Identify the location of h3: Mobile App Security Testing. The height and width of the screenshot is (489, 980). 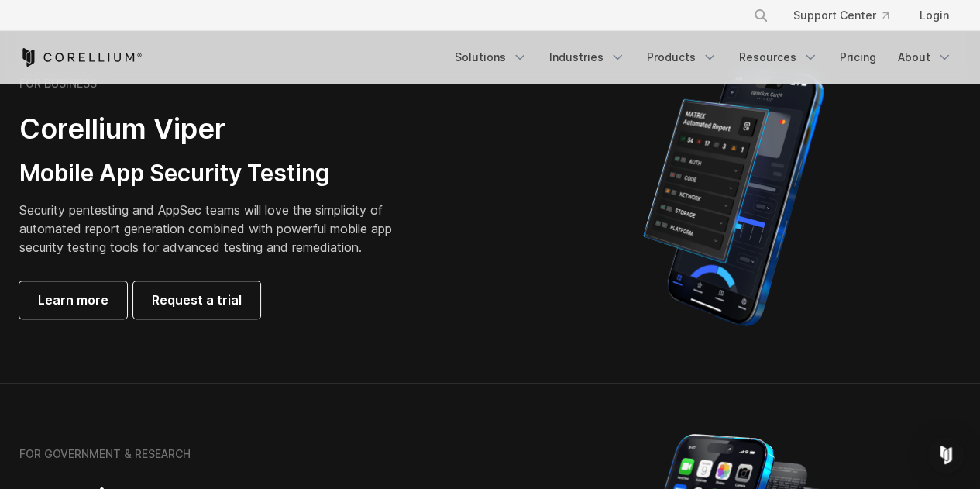
(218, 174).